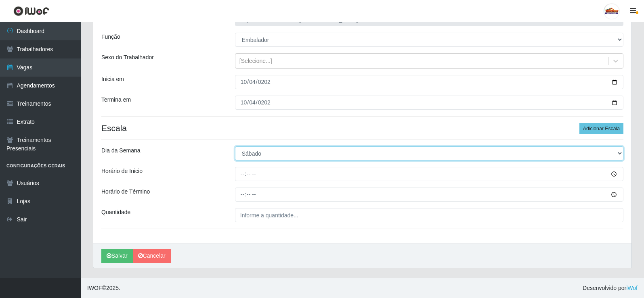 The width and height of the screenshot is (644, 298). What do you see at coordinates (104, 288) in the screenshot?
I see `span: © 2025 .` at bounding box center [104, 288].